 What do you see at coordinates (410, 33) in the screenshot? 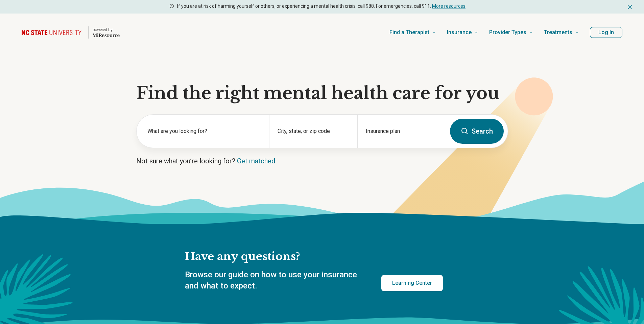
I see `span: Find a Therapist` at bounding box center [410, 33].